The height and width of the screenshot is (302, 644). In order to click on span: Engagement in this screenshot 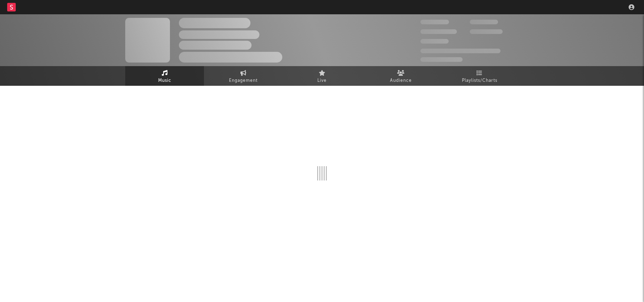, I will do `click(244, 81)`.